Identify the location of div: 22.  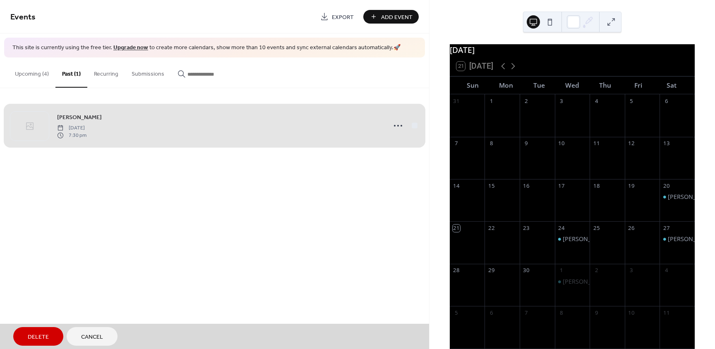
(491, 228).